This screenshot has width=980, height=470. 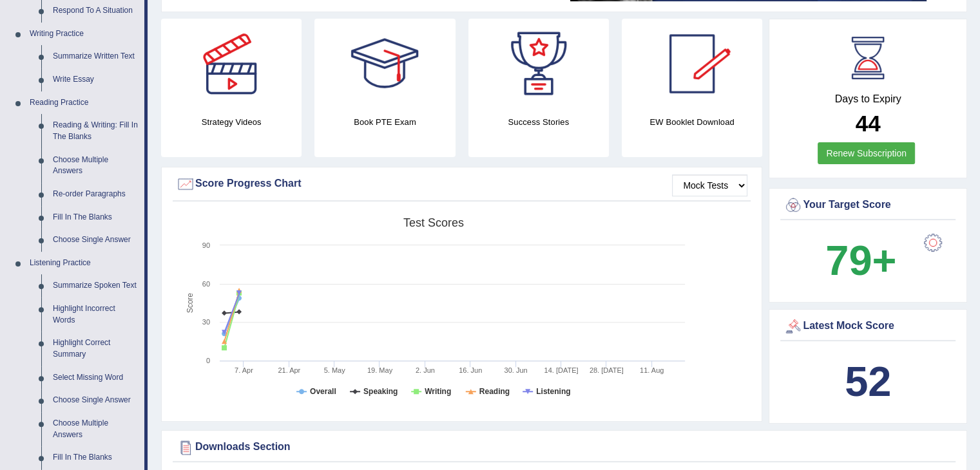 I want to click on text: 90, so click(x=206, y=245).